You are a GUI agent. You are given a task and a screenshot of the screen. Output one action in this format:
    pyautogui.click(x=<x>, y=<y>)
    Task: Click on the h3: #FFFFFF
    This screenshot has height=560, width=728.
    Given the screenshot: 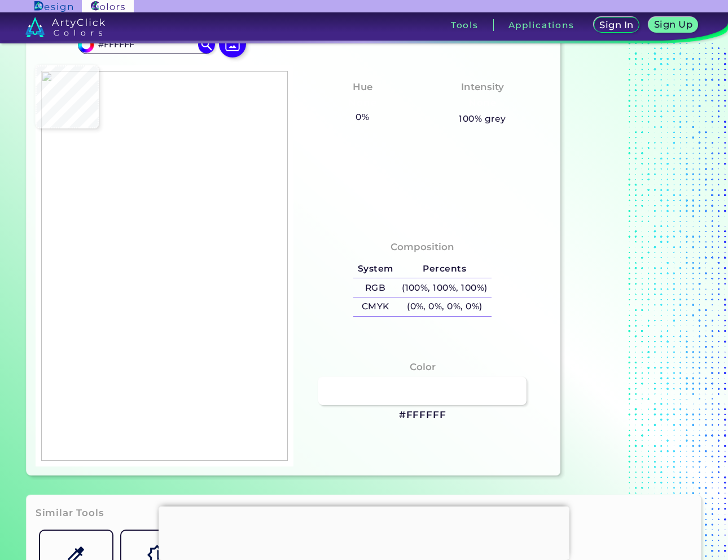 What is the action you would take?
    pyautogui.click(x=422, y=416)
    